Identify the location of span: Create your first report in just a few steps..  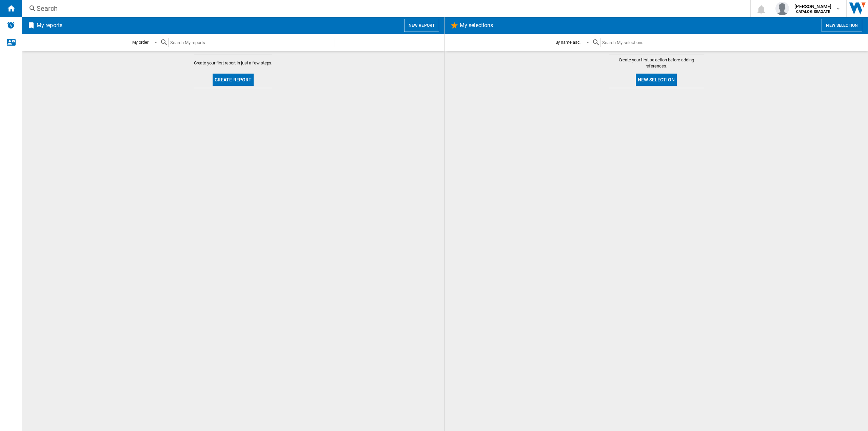
(234, 63).